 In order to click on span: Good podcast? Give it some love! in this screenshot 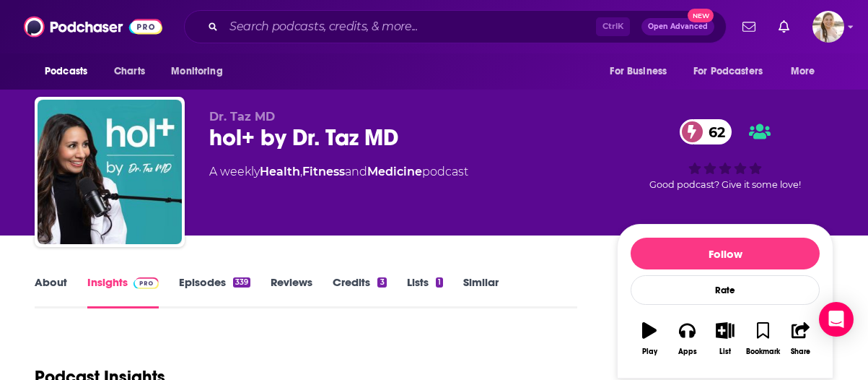, I will do `click(725, 184)`.